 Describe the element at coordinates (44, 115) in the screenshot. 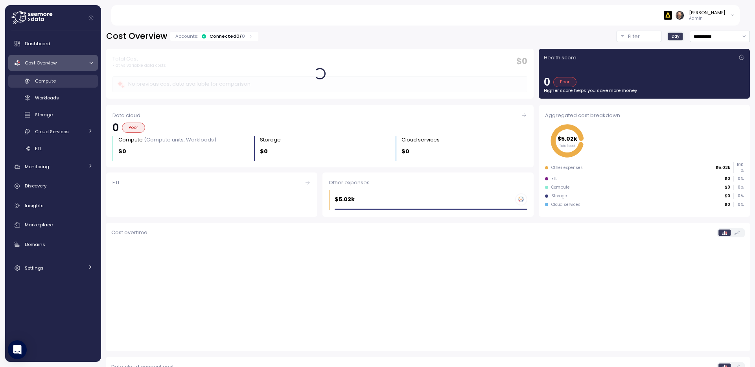

I see `span: Storage` at that location.